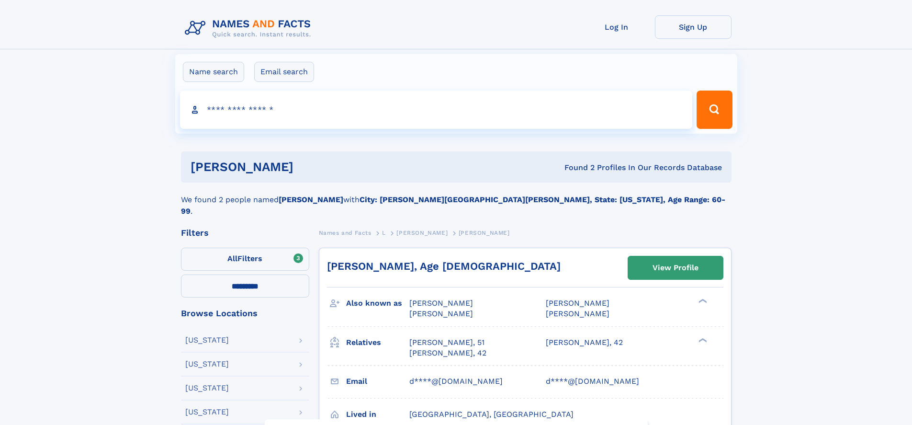 The height and width of the screenshot is (425, 912). I want to click on div: Found 2 Profiles In Our Records Database, so click(576, 168).